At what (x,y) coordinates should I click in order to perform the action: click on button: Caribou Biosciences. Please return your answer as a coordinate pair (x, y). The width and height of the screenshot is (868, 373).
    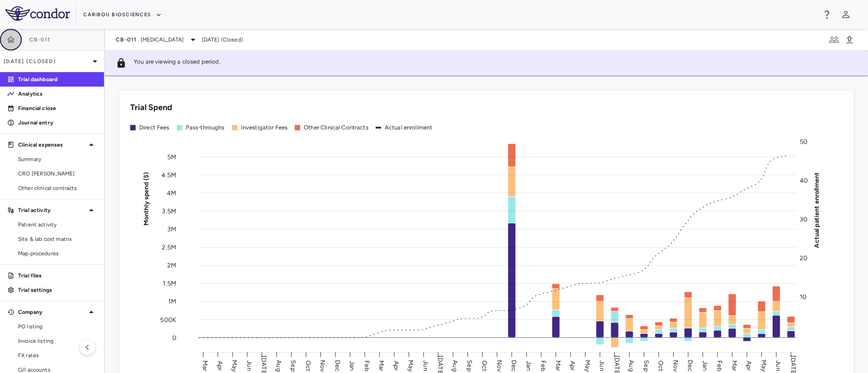
    Looking at the image, I should click on (123, 15).